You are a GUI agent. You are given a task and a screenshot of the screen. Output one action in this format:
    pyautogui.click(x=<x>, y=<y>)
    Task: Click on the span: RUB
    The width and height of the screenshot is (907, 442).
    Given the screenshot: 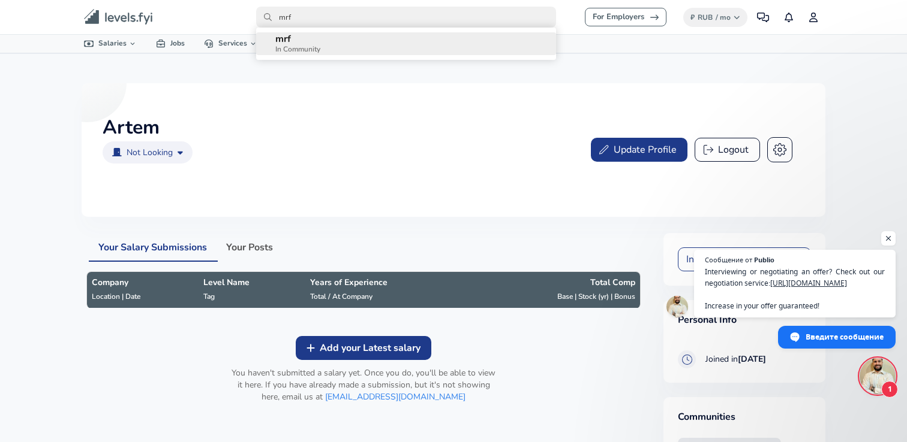 What is the action you would take?
    pyautogui.click(x=704, y=17)
    